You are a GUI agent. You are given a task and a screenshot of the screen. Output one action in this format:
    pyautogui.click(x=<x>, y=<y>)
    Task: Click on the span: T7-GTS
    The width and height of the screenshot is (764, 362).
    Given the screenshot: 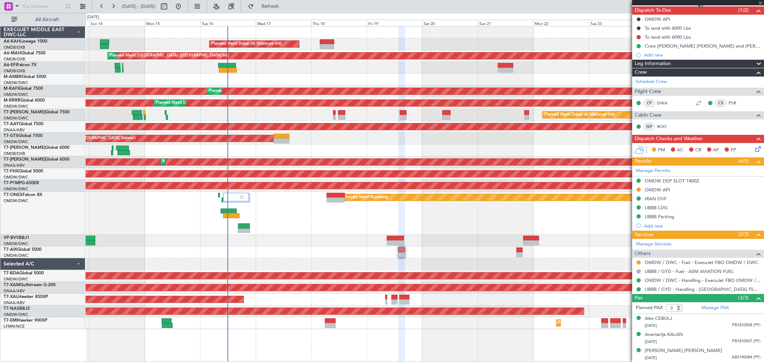 What is the action you would take?
    pyautogui.click(x=11, y=136)
    